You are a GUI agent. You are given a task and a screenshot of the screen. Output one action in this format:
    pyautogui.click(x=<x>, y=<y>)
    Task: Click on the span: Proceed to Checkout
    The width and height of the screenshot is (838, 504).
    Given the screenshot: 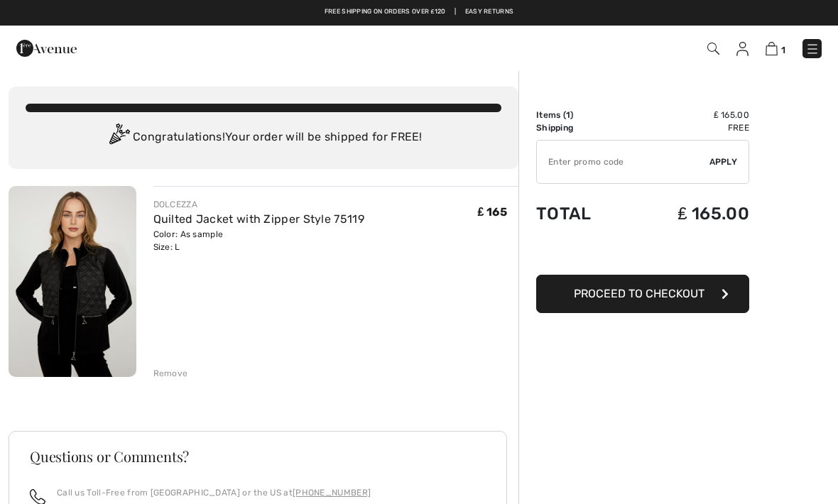 What is the action you would take?
    pyautogui.click(x=639, y=293)
    